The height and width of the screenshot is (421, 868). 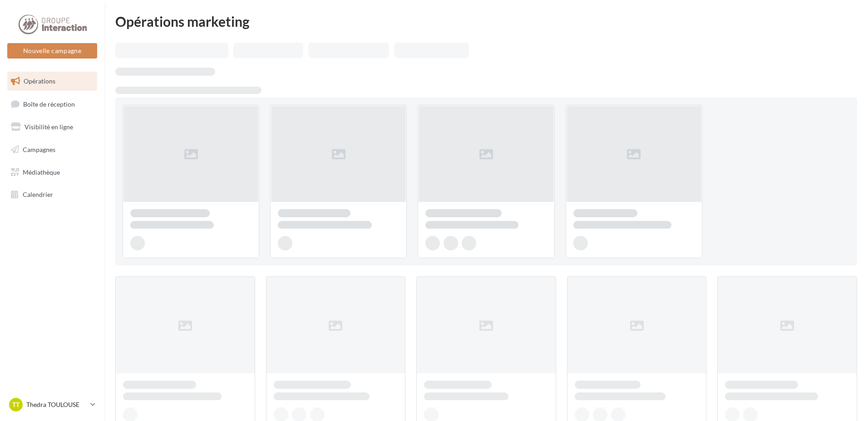 I want to click on div: Opérations marketing, so click(x=486, y=21).